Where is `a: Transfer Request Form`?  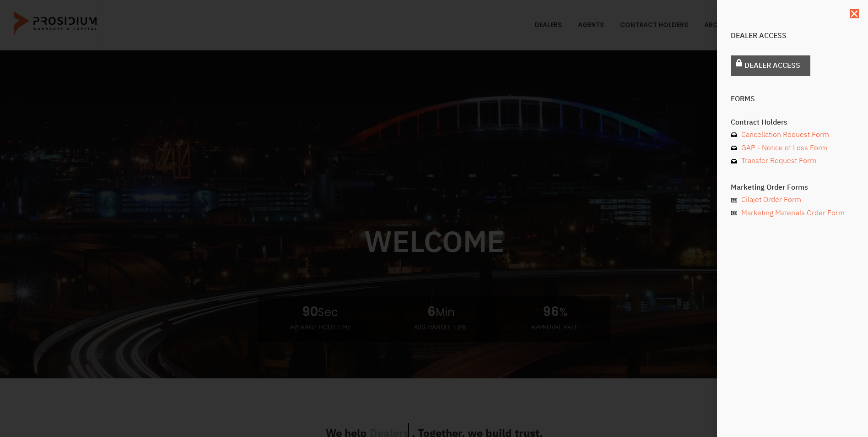
a: Transfer Request Form is located at coordinates (792, 161).